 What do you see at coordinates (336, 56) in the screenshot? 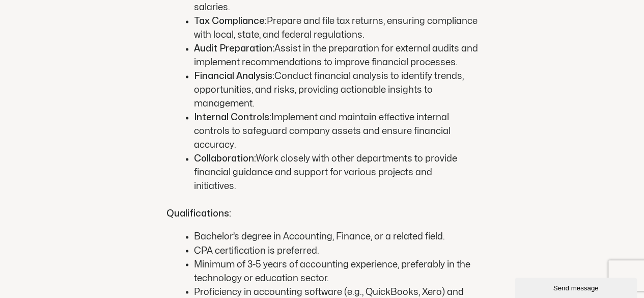
I see `span: Assist in the preparation for external audits and implement recommendations to improve financial ...` at bounding box center [336, 56].